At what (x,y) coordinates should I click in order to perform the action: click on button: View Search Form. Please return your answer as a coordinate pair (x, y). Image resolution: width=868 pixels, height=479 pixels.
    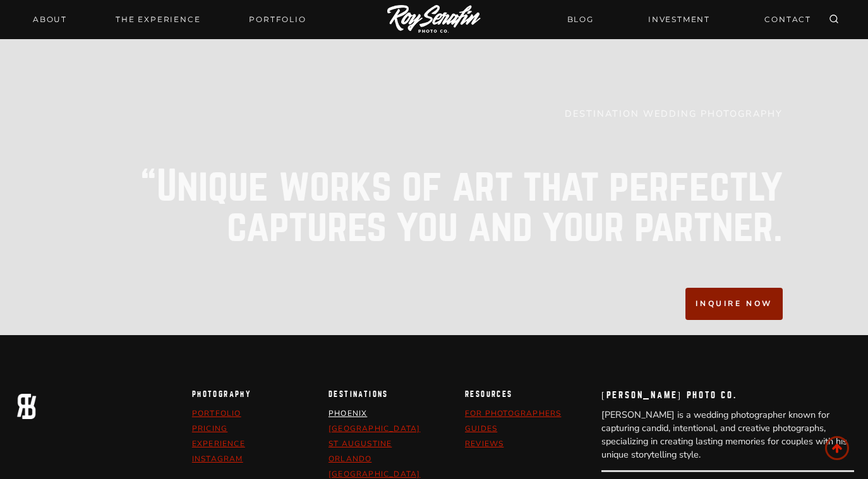
    Looking at the image, I should click on (834, 20).